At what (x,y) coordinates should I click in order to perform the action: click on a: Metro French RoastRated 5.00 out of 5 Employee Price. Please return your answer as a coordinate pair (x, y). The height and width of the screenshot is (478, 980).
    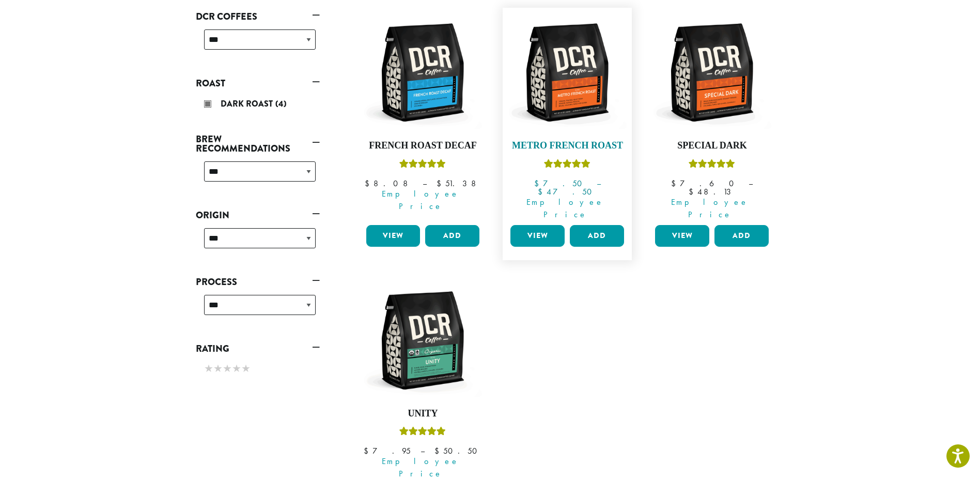
    Looking at the image, I should click on (567, 117).